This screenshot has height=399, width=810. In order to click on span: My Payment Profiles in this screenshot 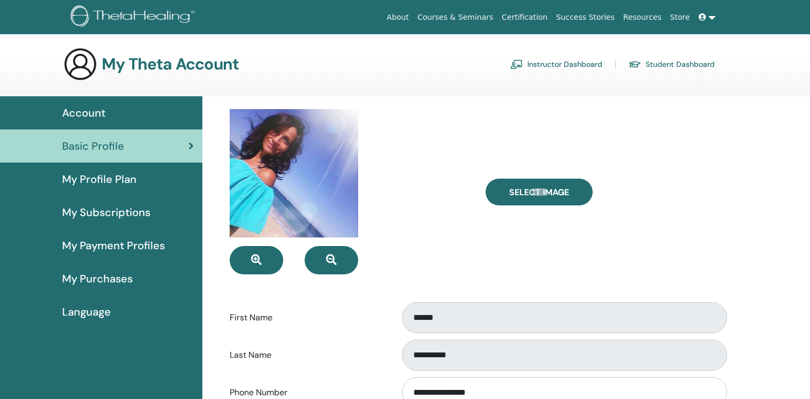, I will do `click(113, 246)`.